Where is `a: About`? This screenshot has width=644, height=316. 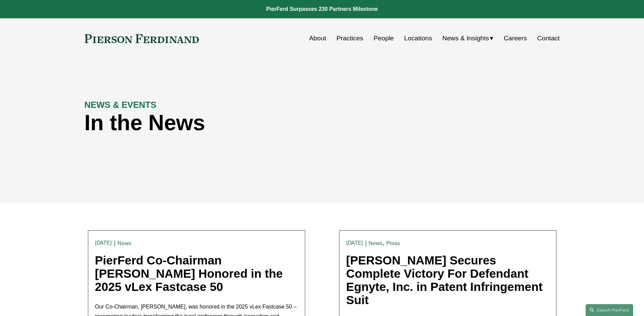
a: About is located at coordinates (318, 38).